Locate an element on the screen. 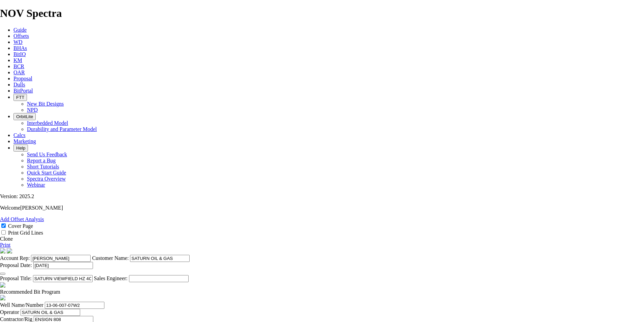 The height and width of the screenshot is (322, 644). a: Webinar is located at coordinates (36, 184).